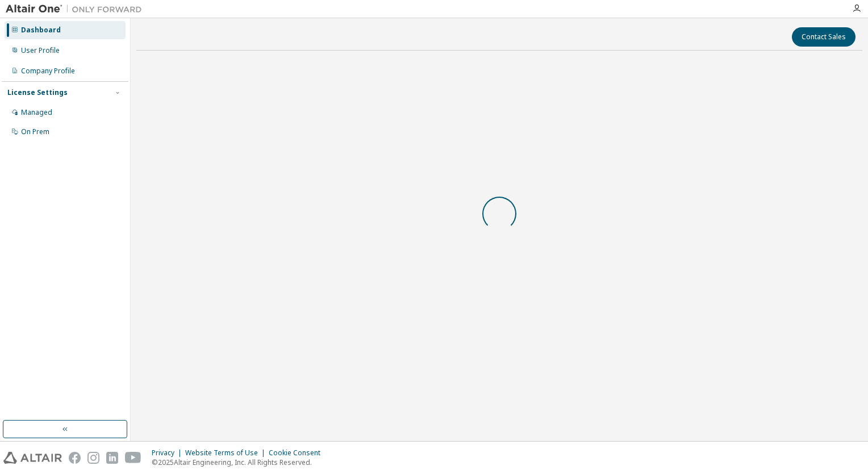  I want to click on div: Privacy, so click(168, 452).